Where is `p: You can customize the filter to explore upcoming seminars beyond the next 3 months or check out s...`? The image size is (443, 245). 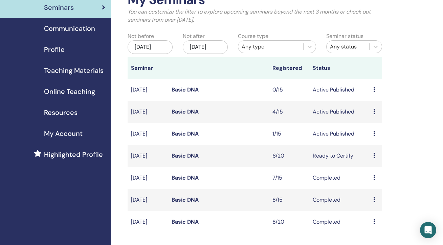 p: You can customize the filter to explore upcoming seminars beyond the next 3 months or check out s... is located at coordinates (255, 16).